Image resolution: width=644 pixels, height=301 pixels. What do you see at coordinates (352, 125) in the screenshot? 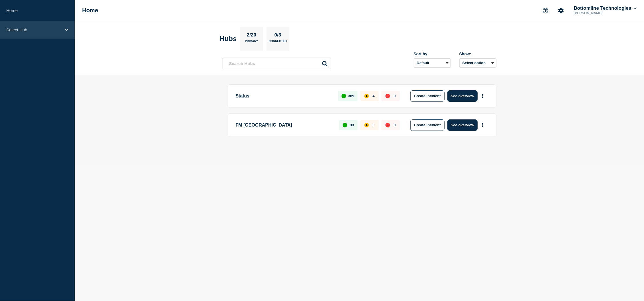
I see `p: 33` at bounding box center [352, 125].